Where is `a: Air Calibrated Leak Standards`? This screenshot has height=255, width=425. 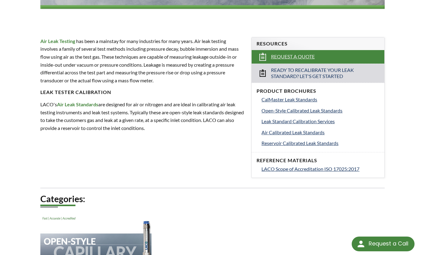
a: Air Calibrated Leak Standards is located at coordinates (320, 133).